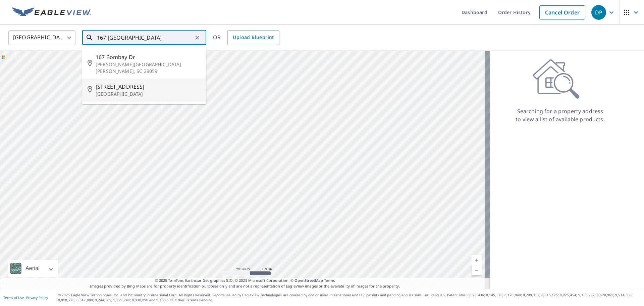  What do you see at coordinates (246, 38) in the screenshot?
I see `div: OR` at bounding box center [246, 38].